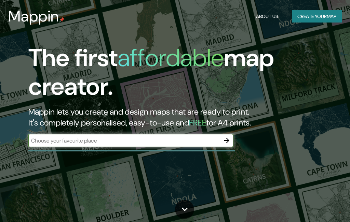  Describe the element at coordinates (124, 141) in the screenshot. I see `input: Choose your favourite place` at that location.